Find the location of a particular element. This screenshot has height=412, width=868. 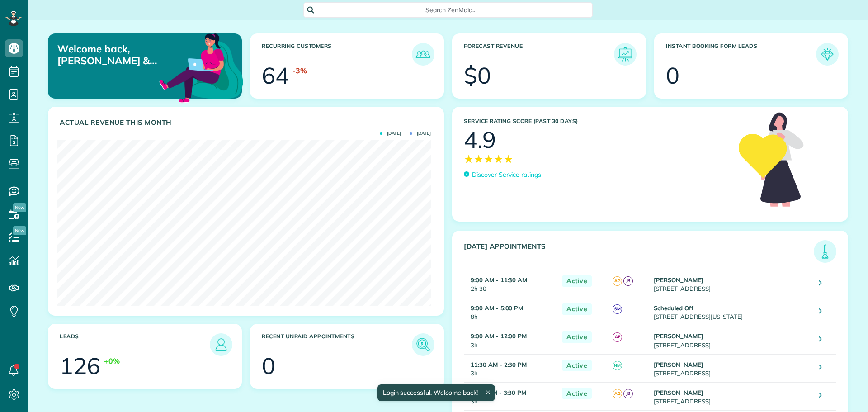

strong: 9:00 AM - 5:00 PM is located at coordinates (496, 308).